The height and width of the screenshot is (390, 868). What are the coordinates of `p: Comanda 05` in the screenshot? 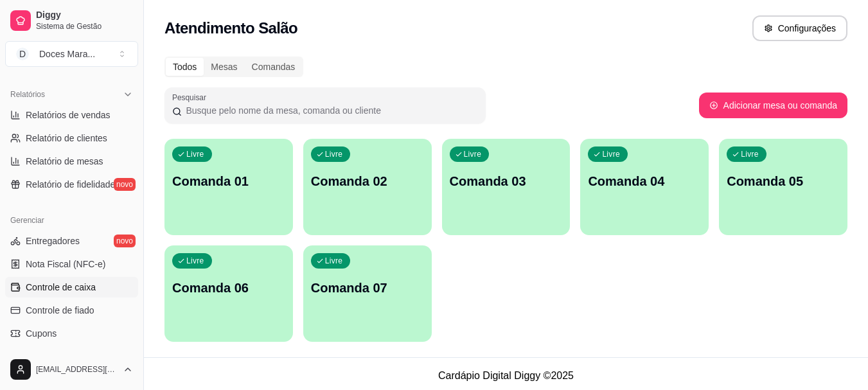 It's located at (783, 181).